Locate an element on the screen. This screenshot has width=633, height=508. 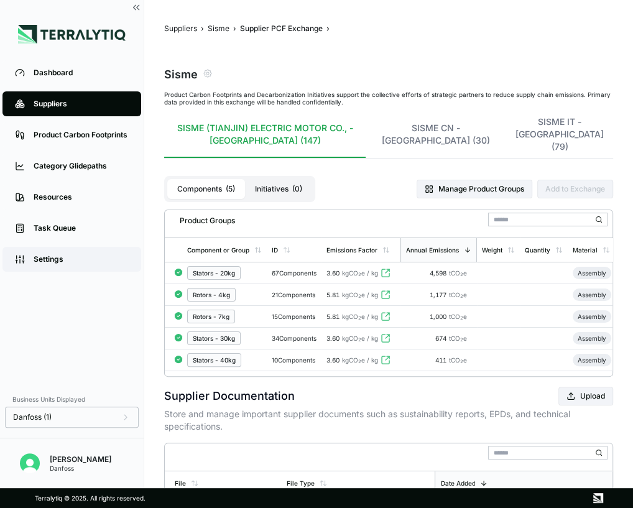
button: Sisme is located at coordinates (218, 29).